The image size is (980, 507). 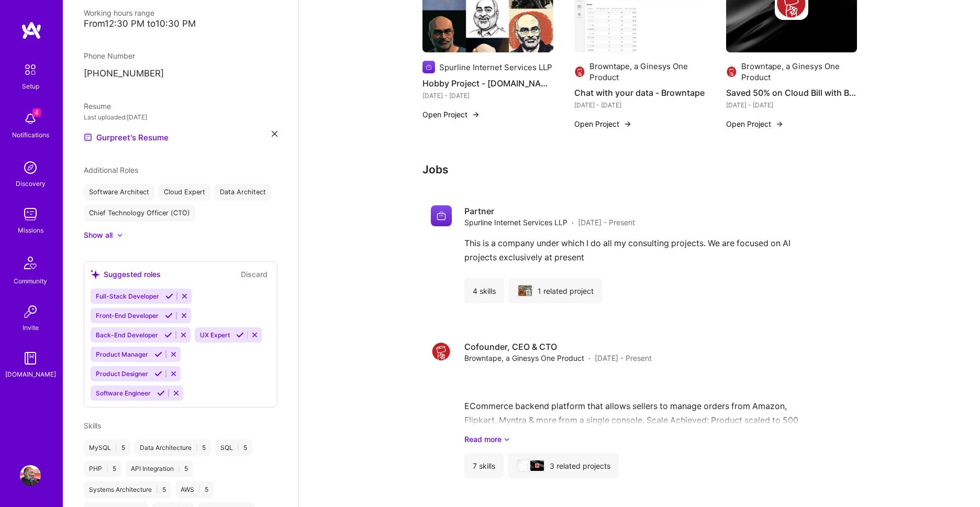 What do you see at coordinates (524, 465) in the screenshot?
I see `img: Browntape, a Ginesys One Product` at bounding box center [524, 465].